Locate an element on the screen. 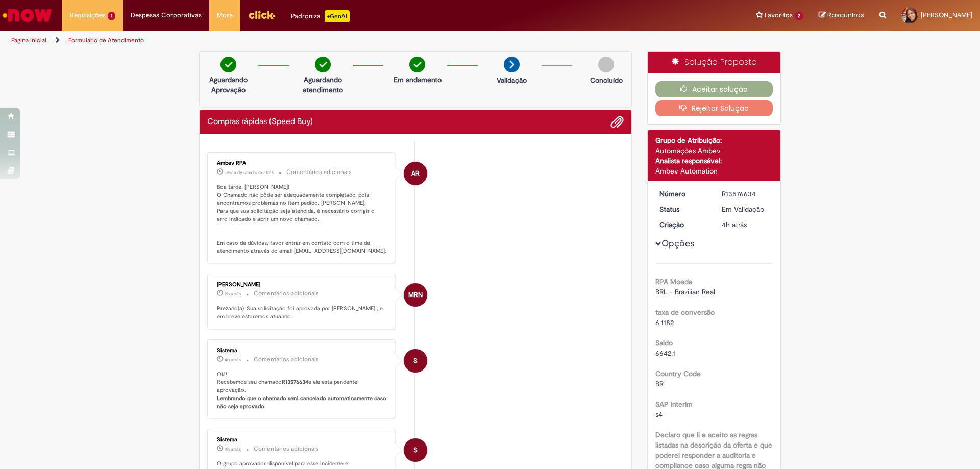 The height and width of the screenshot is (469, 980). p: Aguardando Aprovação is located at coordinates (228, 84).